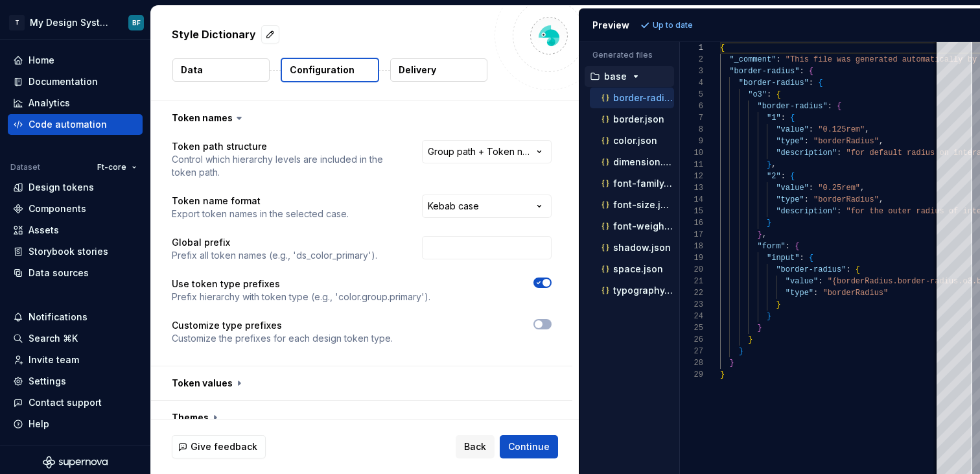  What do you see at coordinates (274, 255) in the screenshot?
I see `p: Prefix all token names (e.g., 'ds_color_primary').` at bounding box center [274, 255].